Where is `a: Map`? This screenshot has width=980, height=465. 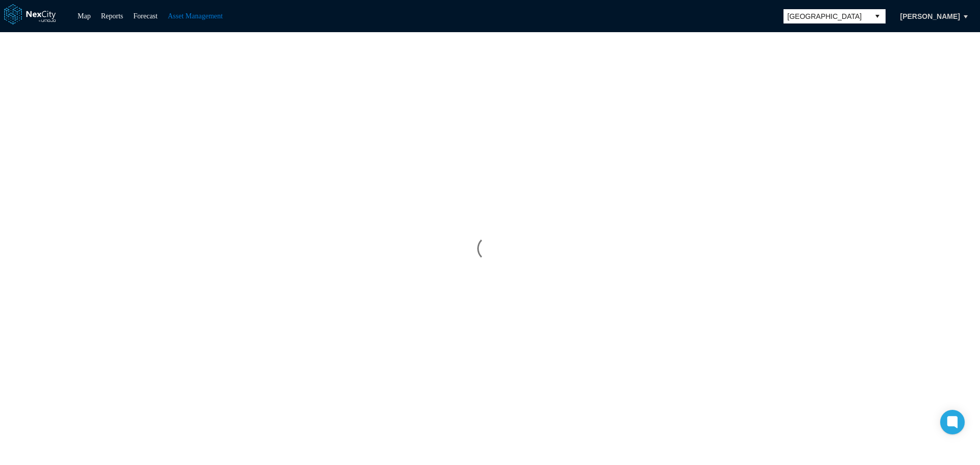
a: Map is located at coordinates (84, 16).